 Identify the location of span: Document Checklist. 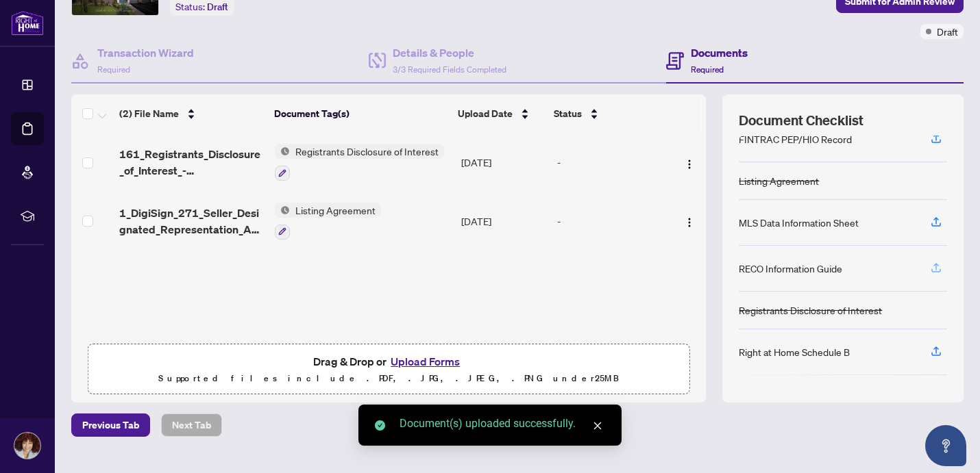
(801, 120).